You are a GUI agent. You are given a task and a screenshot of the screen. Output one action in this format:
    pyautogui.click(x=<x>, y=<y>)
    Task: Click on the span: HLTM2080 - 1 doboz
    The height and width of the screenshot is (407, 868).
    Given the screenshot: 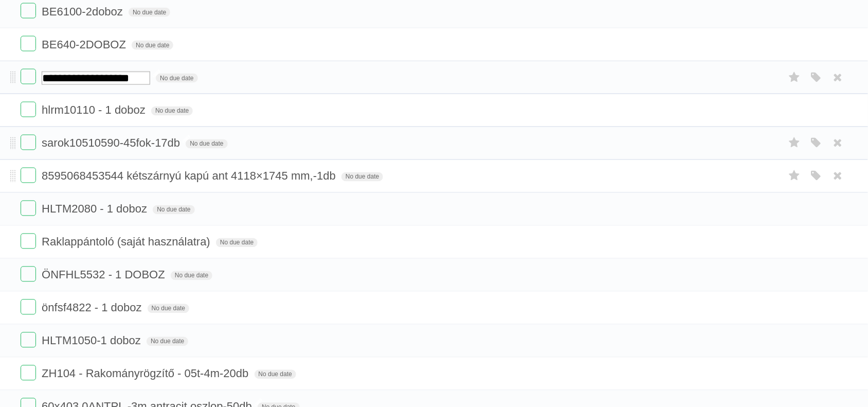 What is the action you would take?
    pyautogui.click(x=95, y=209)
    